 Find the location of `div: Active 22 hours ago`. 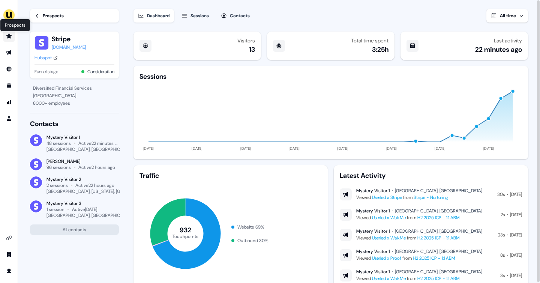

div: Active 22 hours ago is located at coordinates (95, 185).